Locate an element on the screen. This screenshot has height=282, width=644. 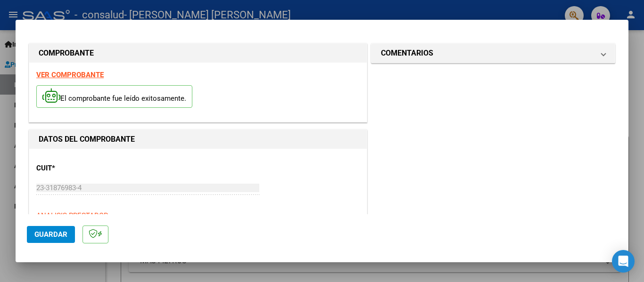
mat-expansion-panel-header: COMENTARIOS is located at coordinates (494, 53).